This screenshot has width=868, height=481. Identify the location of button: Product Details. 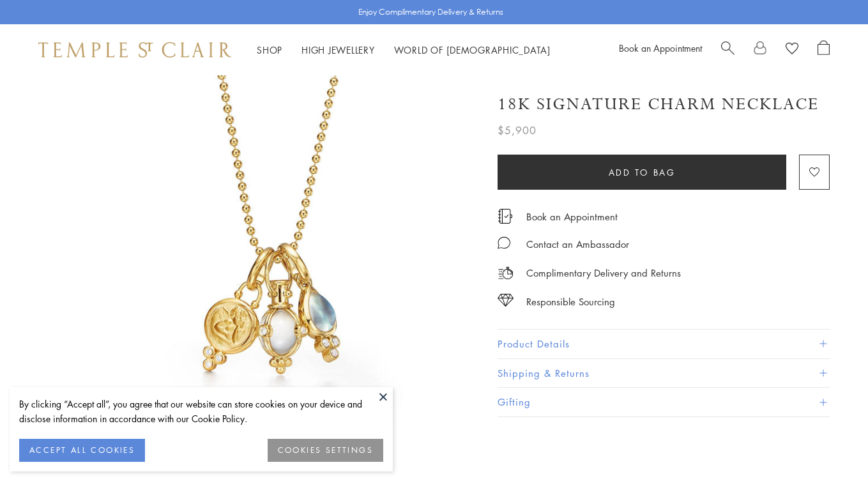
(664, 343).